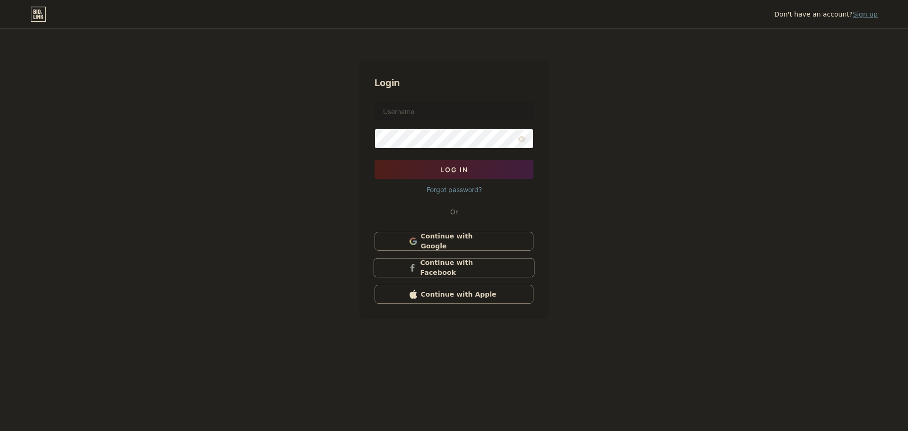 This screenshot has height=431, width=908. I want to click on div: Login, so click(454, 83).